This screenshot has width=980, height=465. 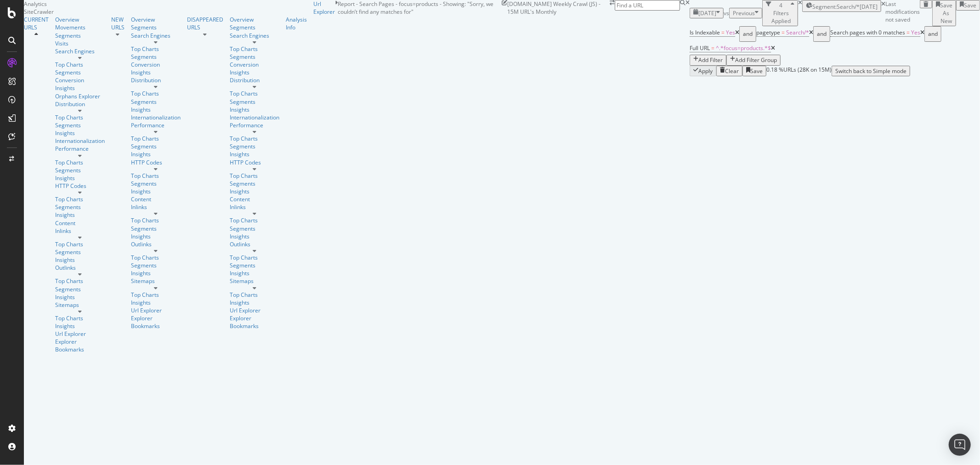 I want to click on div: Visits, so click(x=62, y=43).